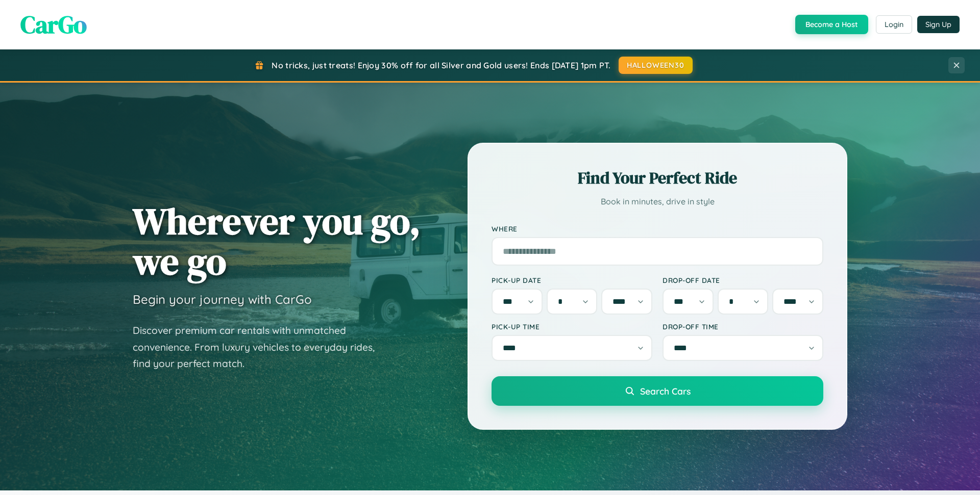 The height and width of the screenshot is (495, 980). What do you see at coordinates (894, 25) in the screenshot?
I see `button: Login` at bounding box center [894, 25].